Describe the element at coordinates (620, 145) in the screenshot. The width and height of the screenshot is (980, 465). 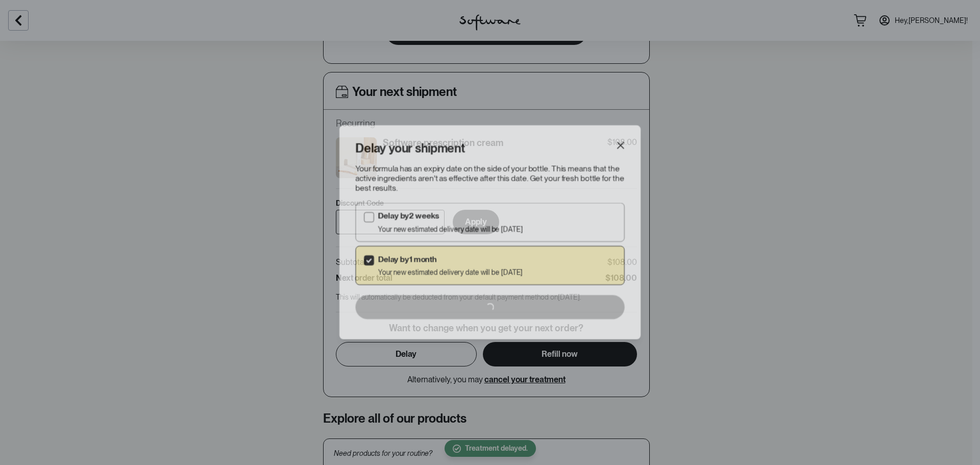
I see `button: Close` at that location.